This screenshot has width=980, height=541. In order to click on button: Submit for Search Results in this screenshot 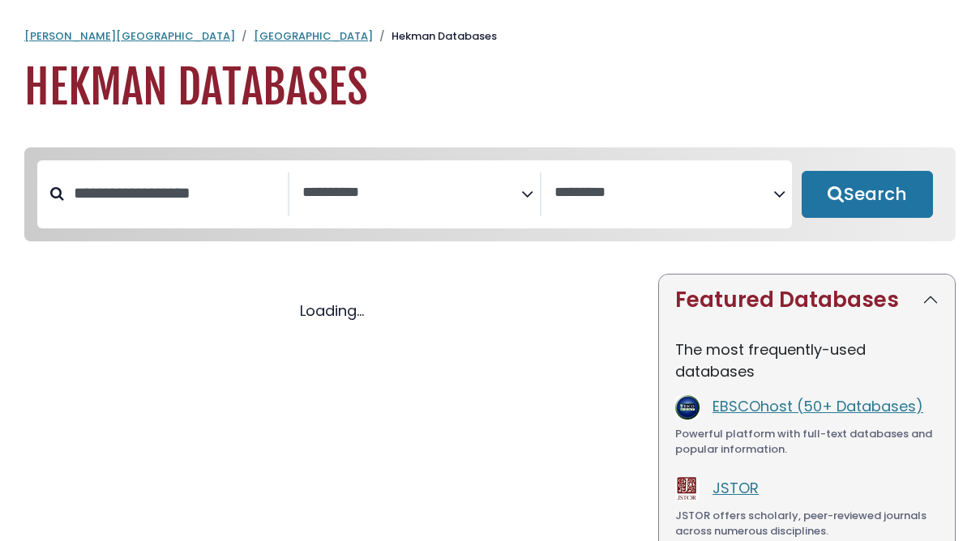, I will do `click(867, 194)`.